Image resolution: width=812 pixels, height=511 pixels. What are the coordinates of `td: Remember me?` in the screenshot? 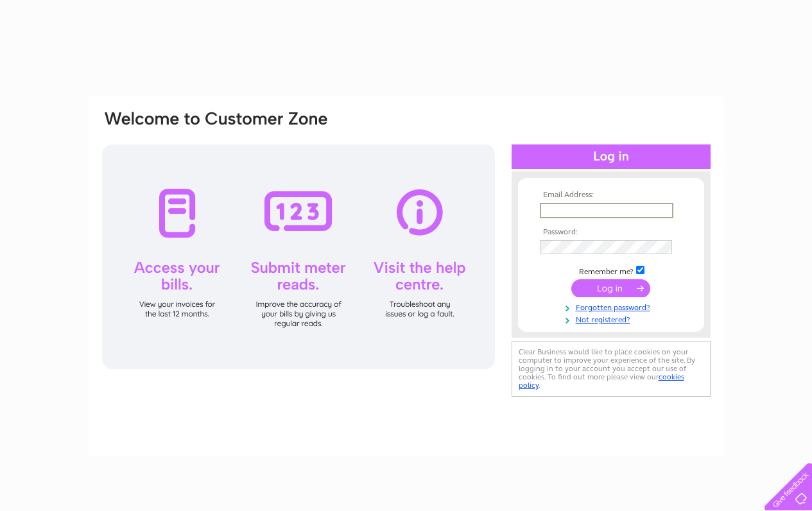 It's located at (611, 270).